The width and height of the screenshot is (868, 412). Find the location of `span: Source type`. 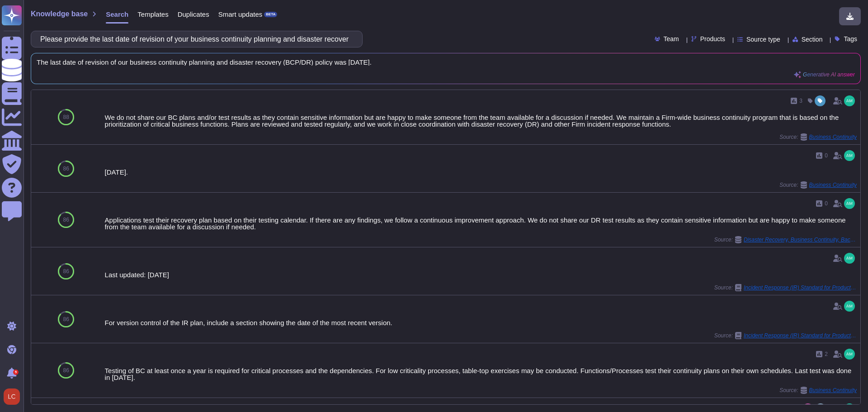

span: Source type is located at coordinates (763, 39).